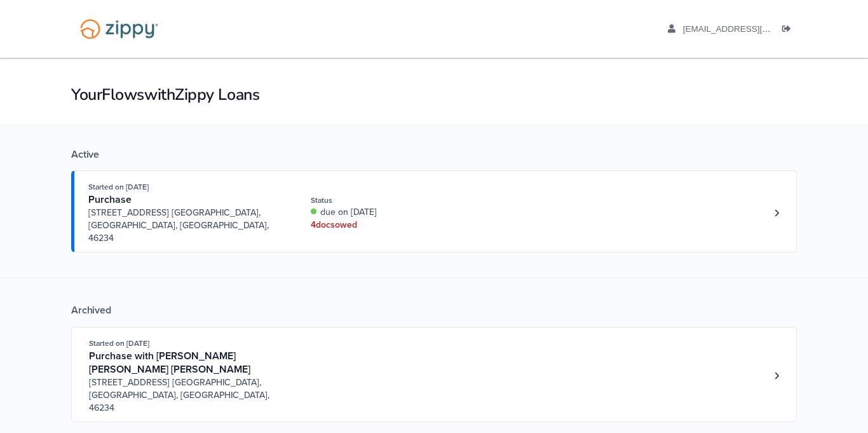 This screenshot has height=433, width=868. I want to click on div: Archived, so click(434, 310).